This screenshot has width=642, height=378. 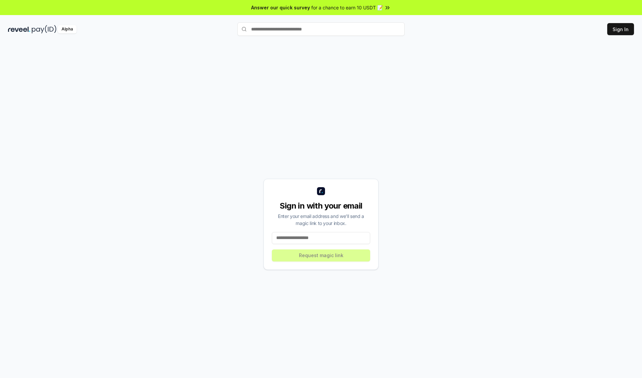 I want to click on div: Alpha, so click(x=67, y=29).